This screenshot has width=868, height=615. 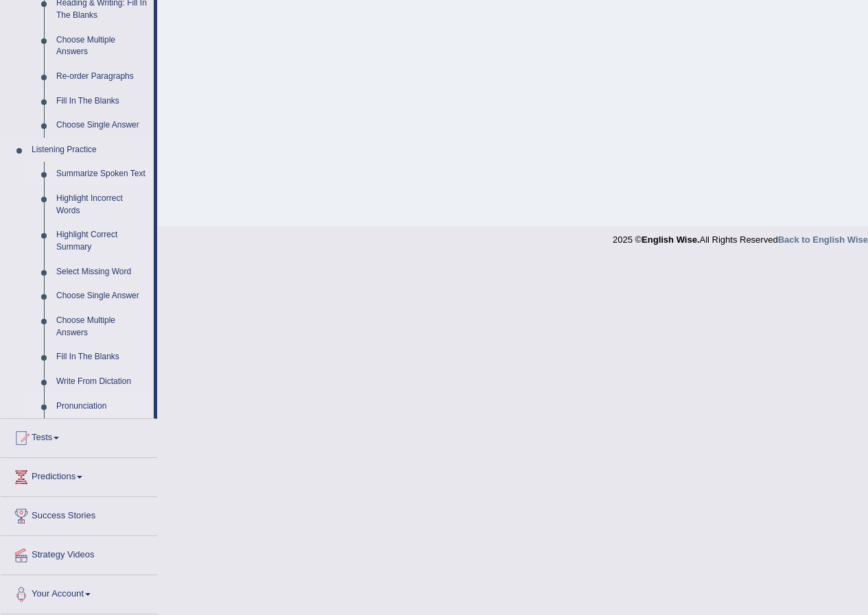 What do you see at coordinates (102, 77) in the screenshot?
I see `a: Re-order Paragraphs` at bounding box center [102, 77].